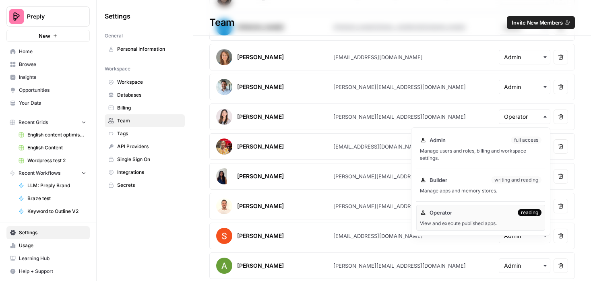 This screenshot has height=281, width=591. What do you see at coordinates (438, 140) in the screenshot?
I see `span: Admin` at bounding box center [438, 140].